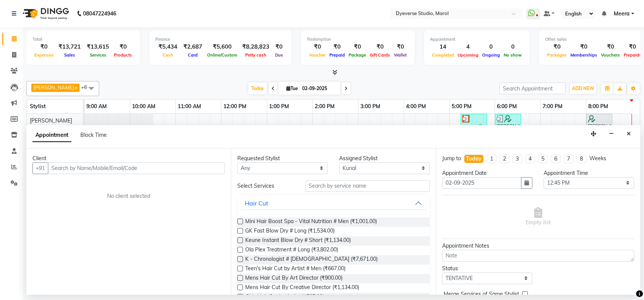 The image size is (644, 300). I want to click on div: Redemption, so click(358, 39).